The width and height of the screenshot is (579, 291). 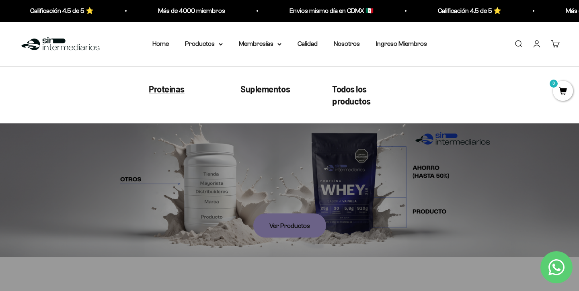 What do you see at coordinates (204, 44) in the screenshot?
I see `summary: Productos` at bounding box center [204, 44].